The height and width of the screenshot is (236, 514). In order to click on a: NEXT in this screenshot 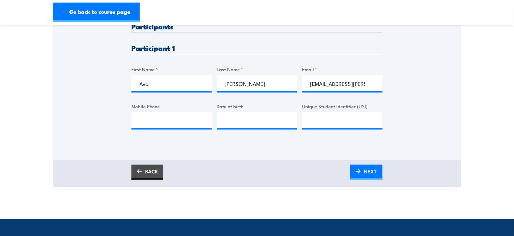, I will do `click(366, 172)`.